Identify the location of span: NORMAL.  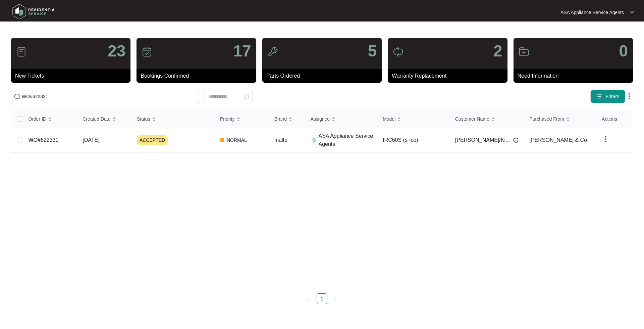
(237, 140).